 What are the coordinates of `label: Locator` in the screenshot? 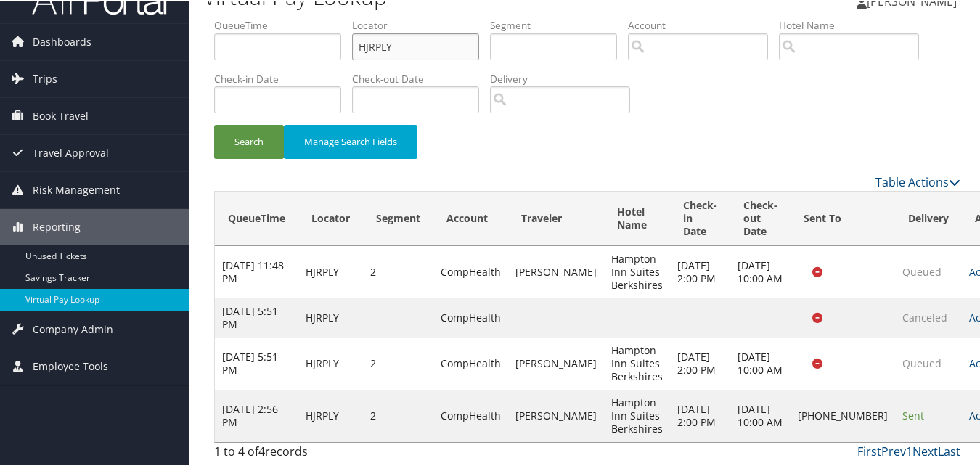 It's located at (421, 24).